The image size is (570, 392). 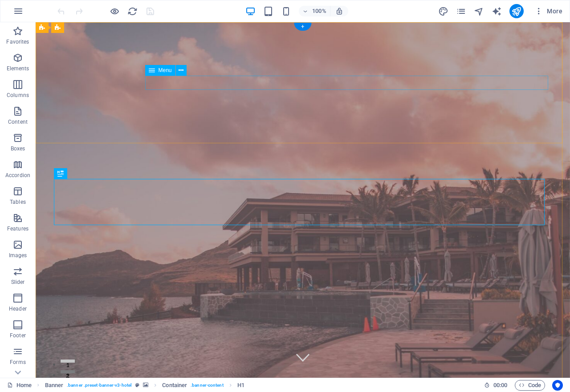 I want to click on p: Slider, so click(x=18, y=282).